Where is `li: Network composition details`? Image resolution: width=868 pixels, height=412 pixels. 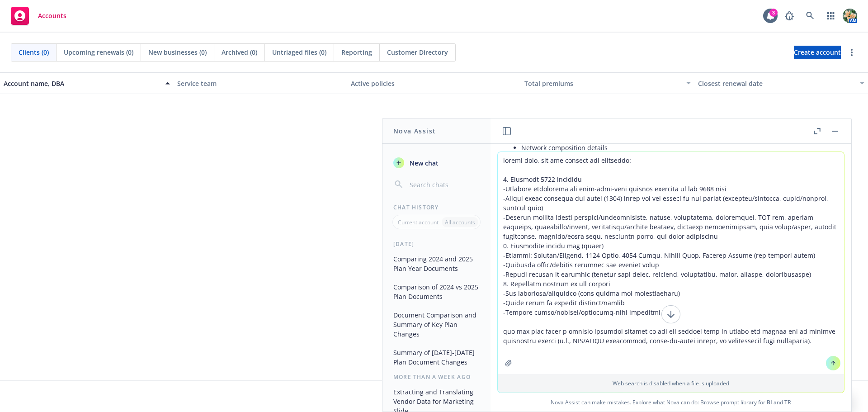
li: Network composition details is located at coordinates (675, 147).